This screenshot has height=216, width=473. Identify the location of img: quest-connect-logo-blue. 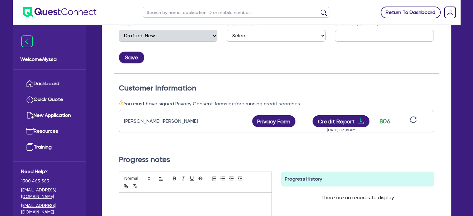
(59, 12).